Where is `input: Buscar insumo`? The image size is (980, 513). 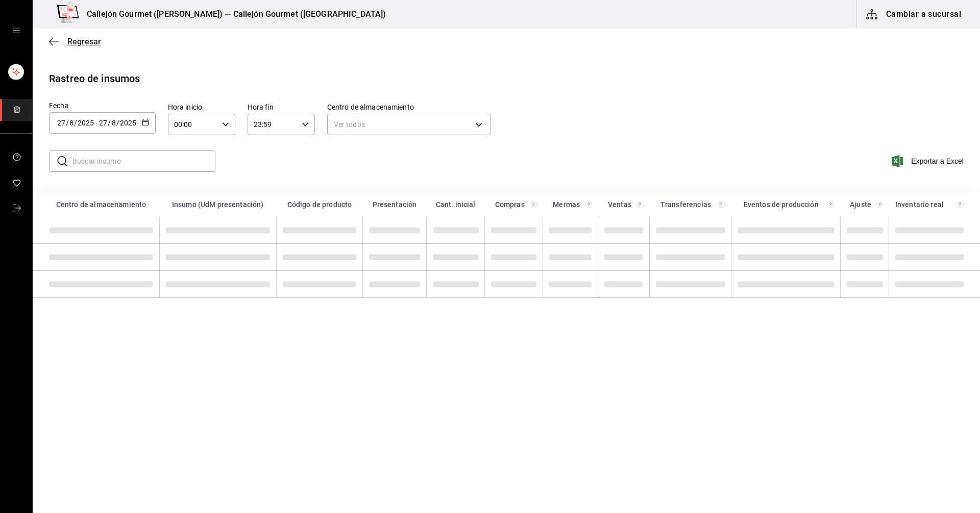 input: Buscar insumo is located at coordinates (144, 161).